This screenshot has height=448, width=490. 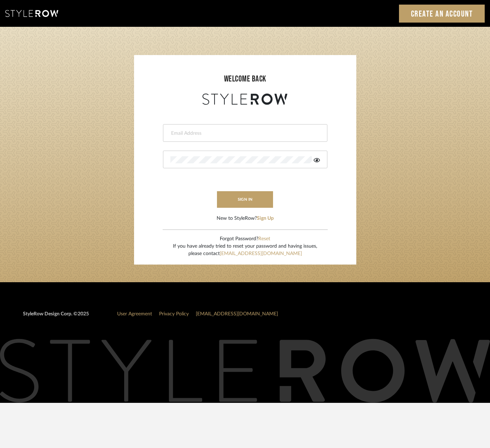 I want to click on div: welcome back, so click(x=245, y=79).